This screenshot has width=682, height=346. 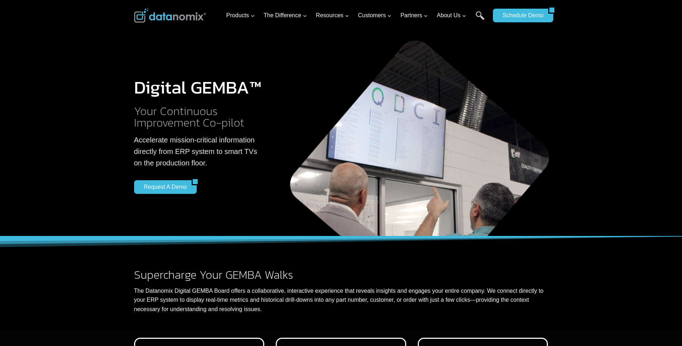 What do you see at coordinates (451, 15) in the screenshot?
I see `span: About Us` at bounding box center [451, 15].